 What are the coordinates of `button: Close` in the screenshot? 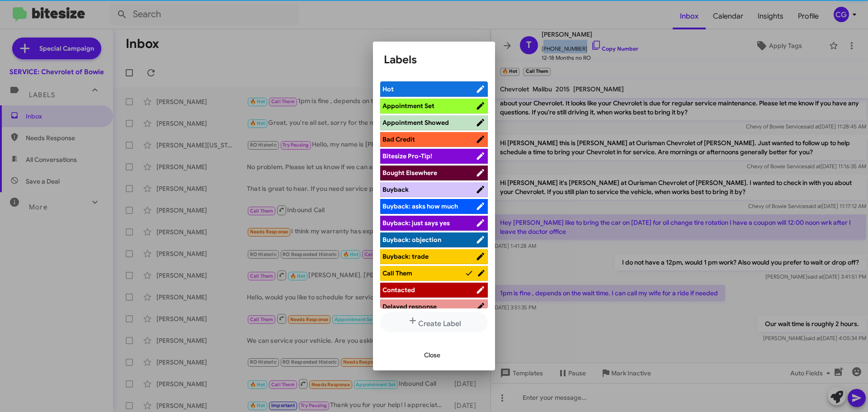 It's located at (432, 355).